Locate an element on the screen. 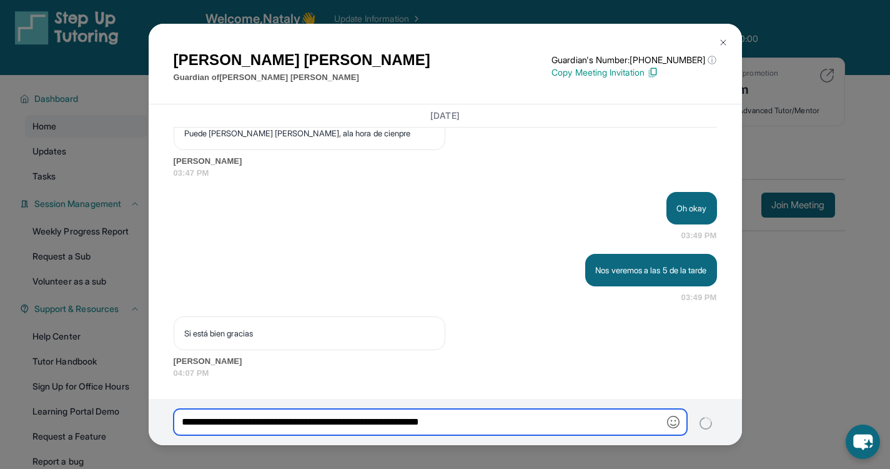  button: chat-button is located at coordinates (863, 441).